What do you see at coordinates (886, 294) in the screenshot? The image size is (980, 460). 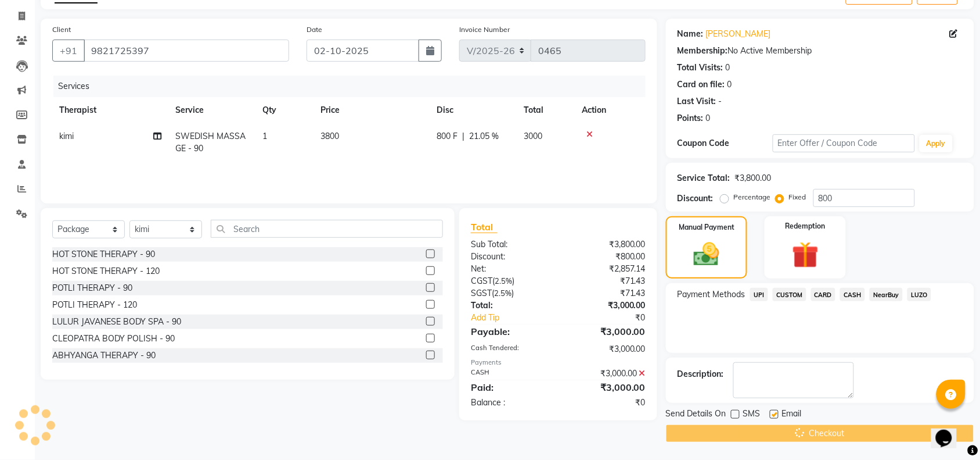 I see `span: NearBuy` at bounding box center [886, 294].